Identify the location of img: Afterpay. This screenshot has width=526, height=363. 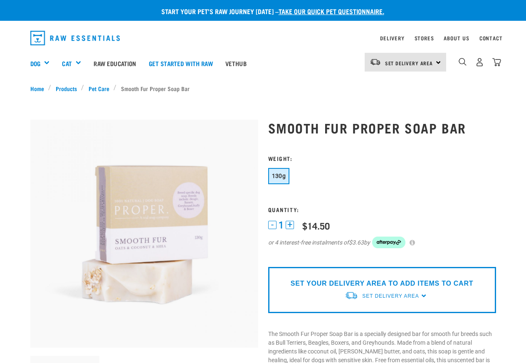
(389, 242).